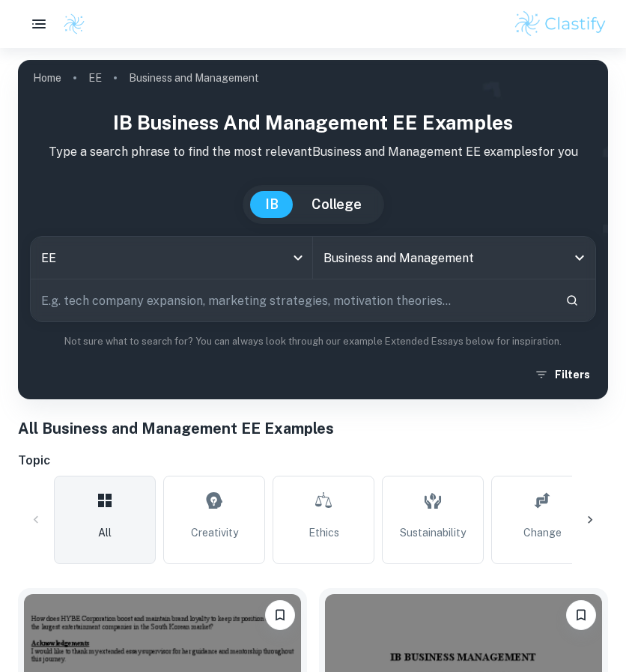 The image size is (626, 672). What do you see at coordinates (580, 258) in the screenshot?
I see `button: Open` at bounding box center [580, 258].